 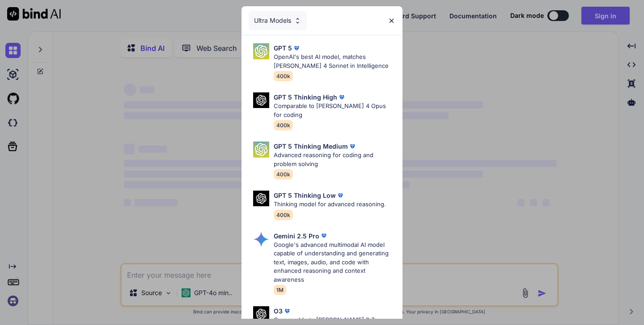 I want to click on p: GPT 5, so click(x=283, y=48).